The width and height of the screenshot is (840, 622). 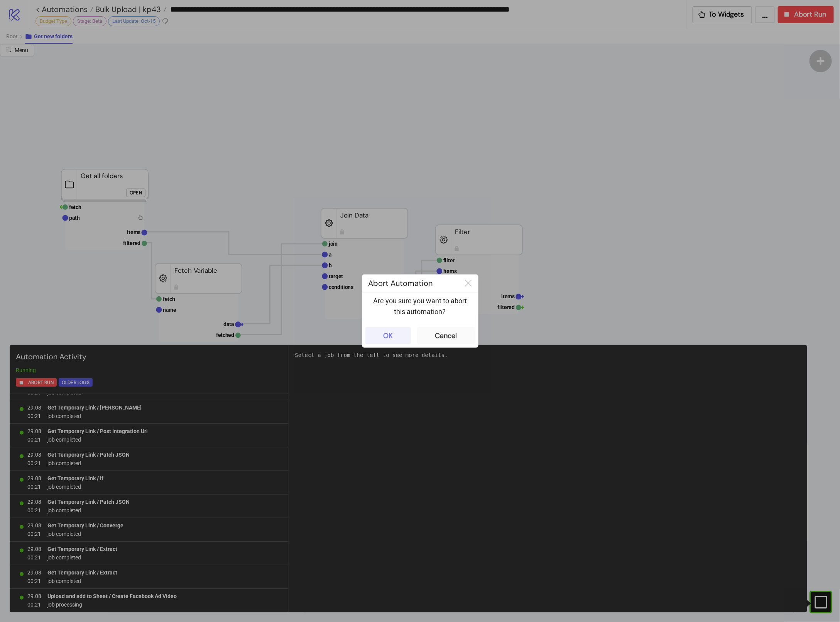 What do you see at coordinates (446, 335) in the screenshot?
I see `div: Cancel` at bounding box center [446, 335].